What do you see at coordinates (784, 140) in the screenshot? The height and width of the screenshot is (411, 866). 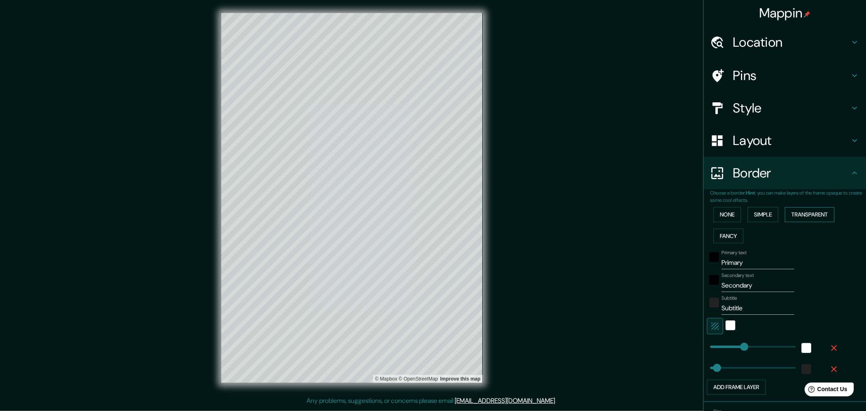 I see `div: Layout` at bounding box center [784, 140].